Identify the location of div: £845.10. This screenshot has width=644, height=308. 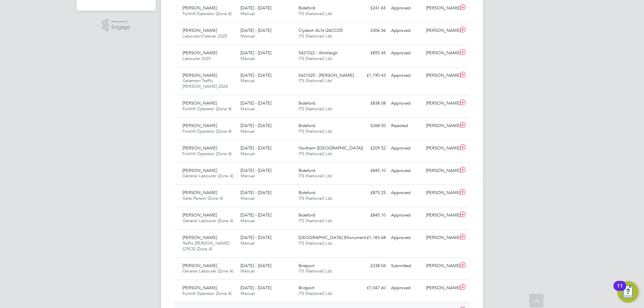
(371, 215).